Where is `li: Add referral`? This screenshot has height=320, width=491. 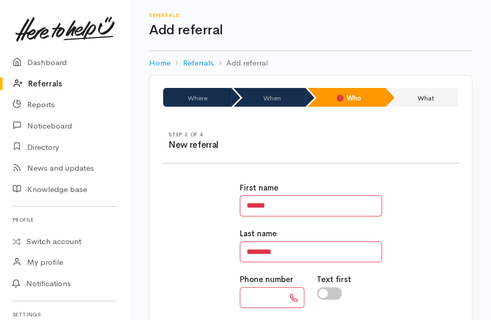
li: Add referral is located at coordinates (241, 63).